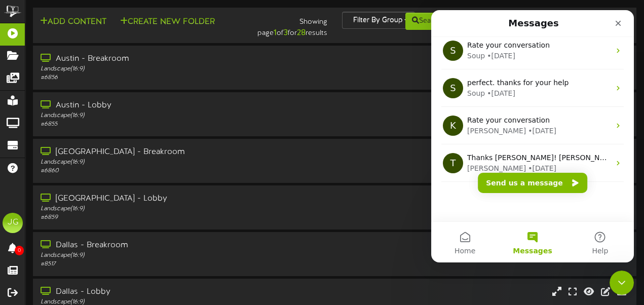  Describe the element at coordinates (159, 217) in the screenshot. I see `div: # 6859` at that location.